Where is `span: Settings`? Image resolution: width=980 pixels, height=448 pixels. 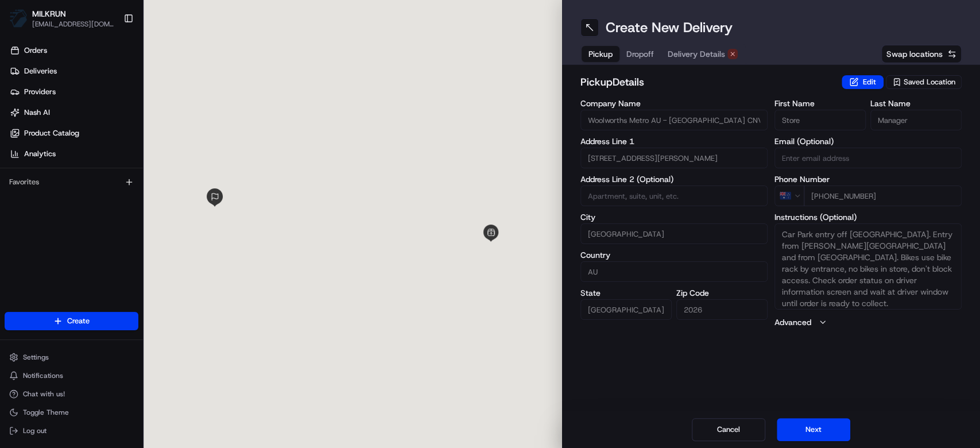 span: Settings is located at coordinates (36, 357).